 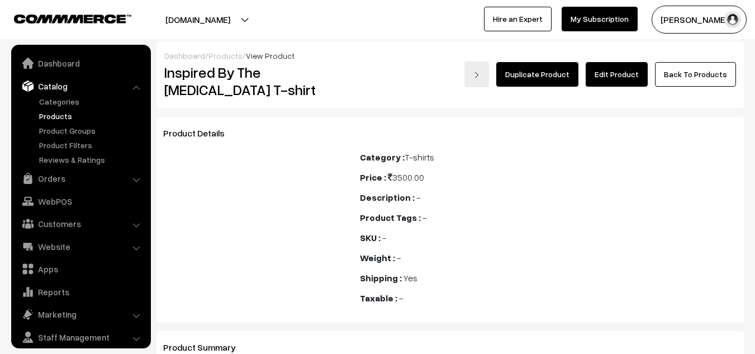 I want to click on a: WebPOS, so click(x=80, y=201).